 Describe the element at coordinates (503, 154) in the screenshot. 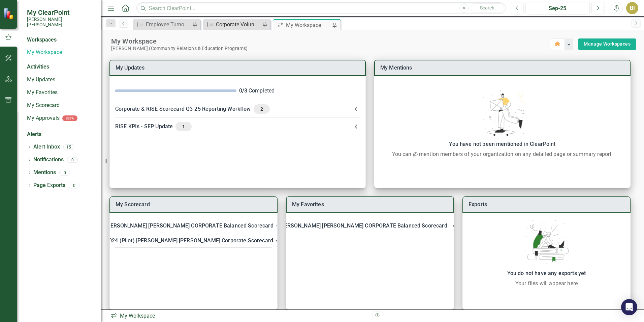

I see `div: You can @ mention members of your organization on any detailed page or summary report.` at that location.